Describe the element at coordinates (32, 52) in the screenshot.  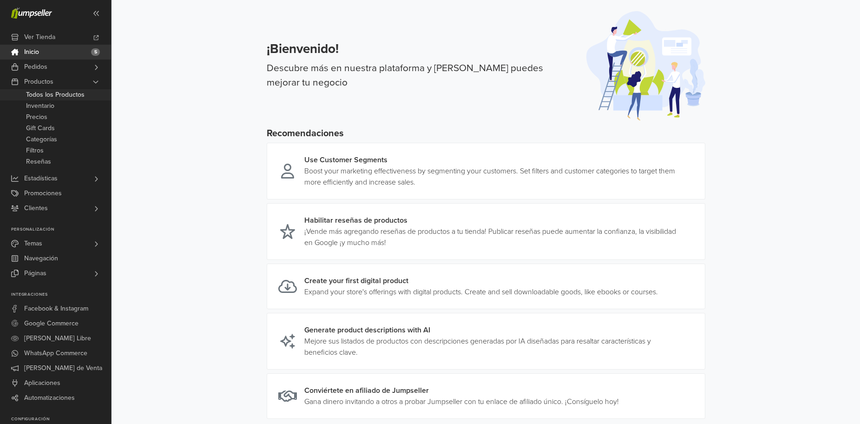
I see `span: Inicio` at that location.